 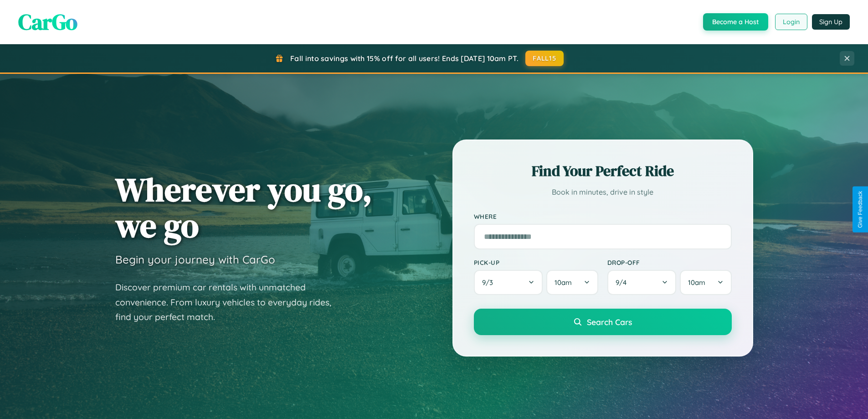 I want to click on h3: Begin your journey with CarGo, so click(x=195, y=260).